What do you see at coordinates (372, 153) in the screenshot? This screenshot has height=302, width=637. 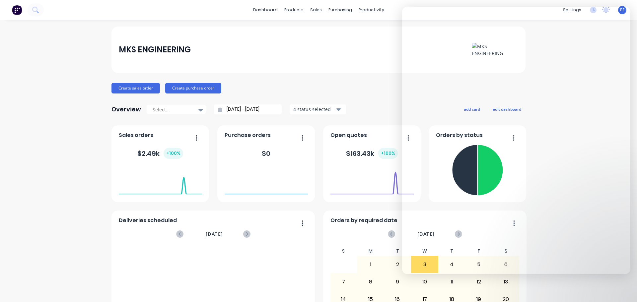 I see `div: $ 163.43k` at bounding box center [372, 153].